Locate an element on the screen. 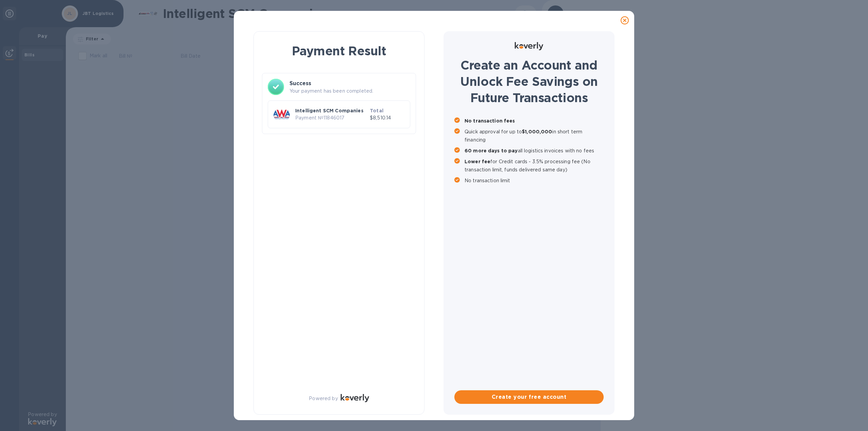  p: Your payment has been completed. is located at coordinates (350, 91).